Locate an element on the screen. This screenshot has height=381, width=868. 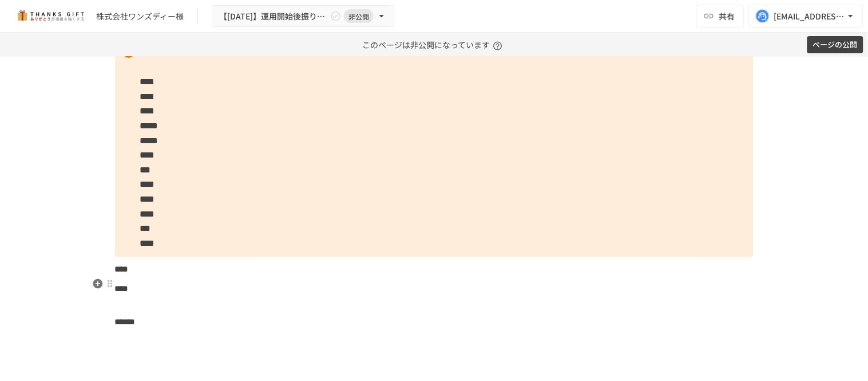
div: 株式会社ワンズディー様 is located at coordinates (140, 16).